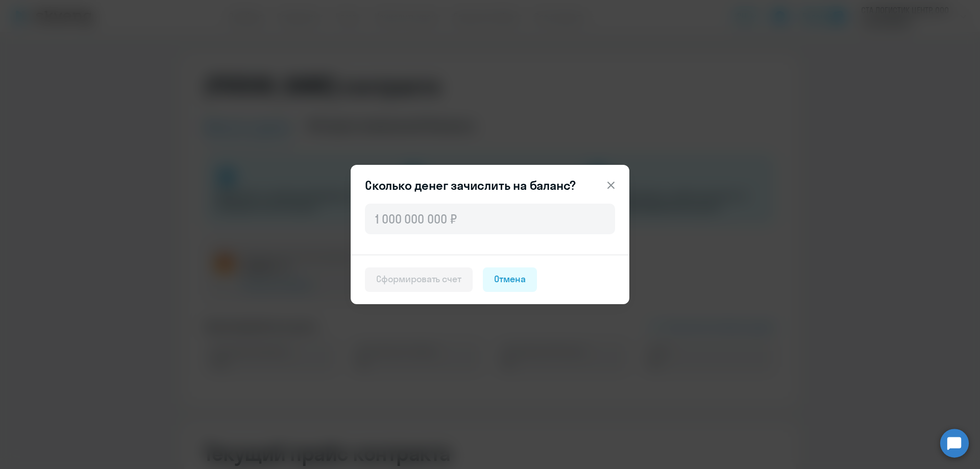 The width and height of the screenshot is (980, 469). I want to click on header: Сколько денег зачислить на баланс?, so click(490, 186).